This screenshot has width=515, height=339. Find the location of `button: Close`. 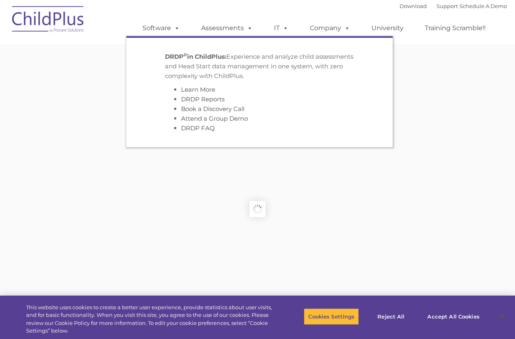

button: Close is located at coordinates (502, 317).